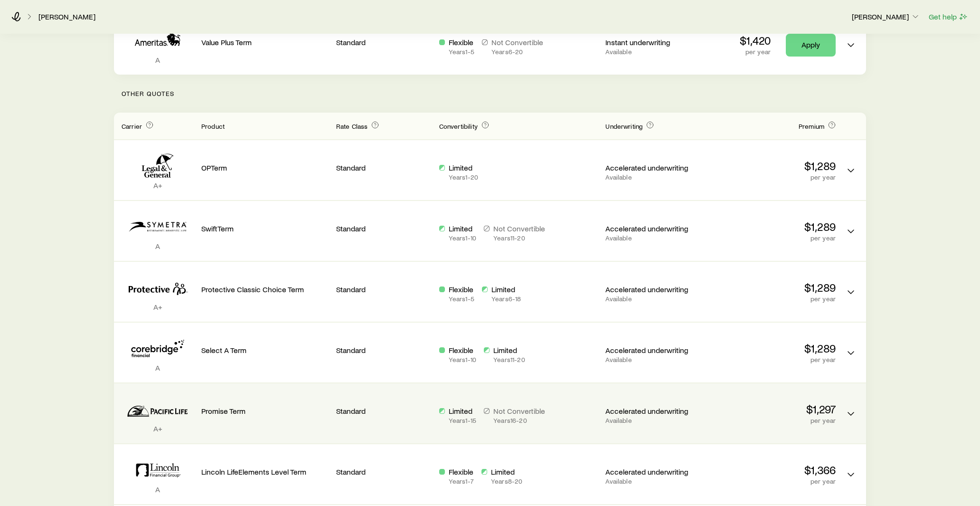  What do you see at coordinates (811, 126) in the screenshot?
I see `span: Premium` at bounding box center [811, 126].